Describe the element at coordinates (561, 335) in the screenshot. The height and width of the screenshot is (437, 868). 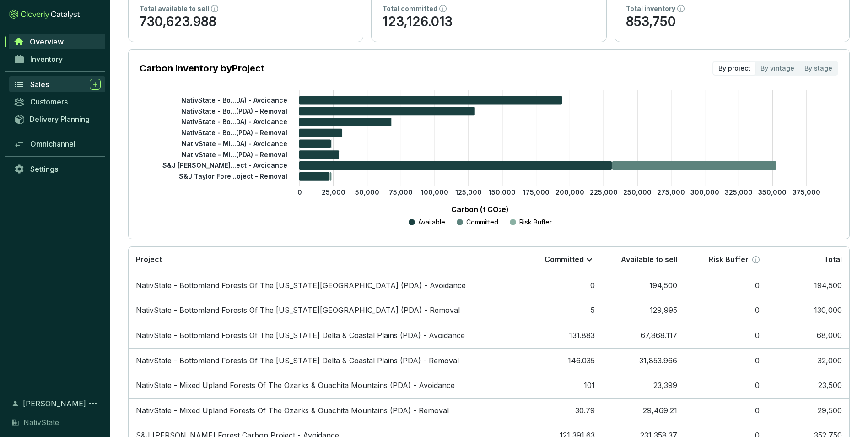
I see `td: 131.883` at that location.